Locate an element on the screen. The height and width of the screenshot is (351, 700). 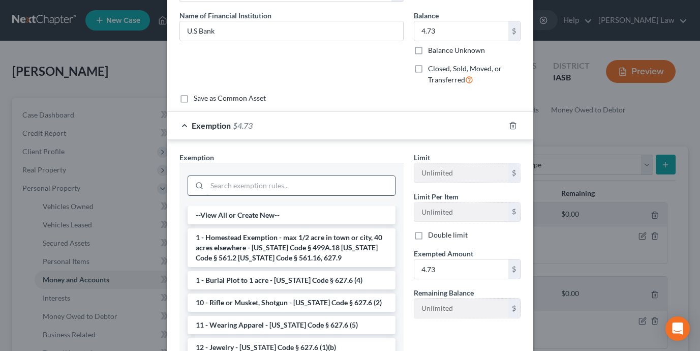
label: Balance is located at coordinates (426, 15).